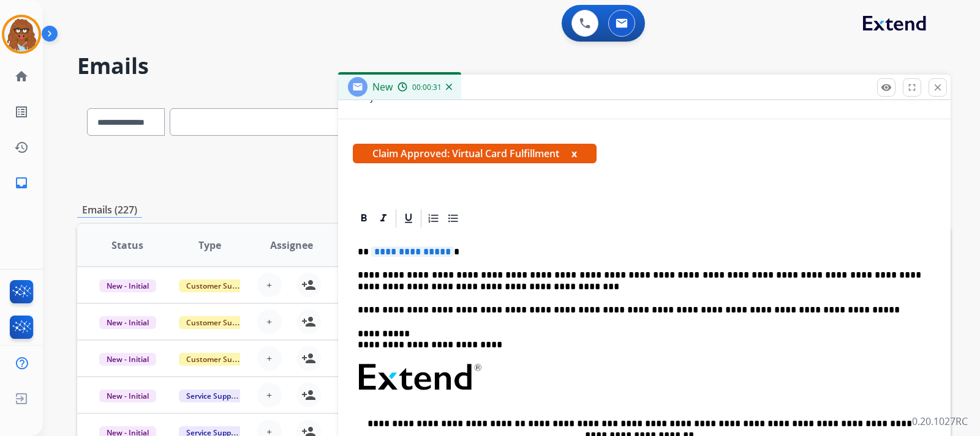 The width and height of the screenshot is (980, 436). What do you see at coordinates (574, 154) in the screenshot?
I see `button: x` at bounding box center [574, 154].